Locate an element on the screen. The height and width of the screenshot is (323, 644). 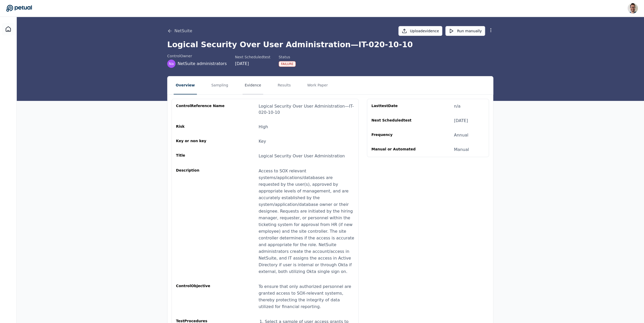
div: control Owner is located at coordinates (197, 56).